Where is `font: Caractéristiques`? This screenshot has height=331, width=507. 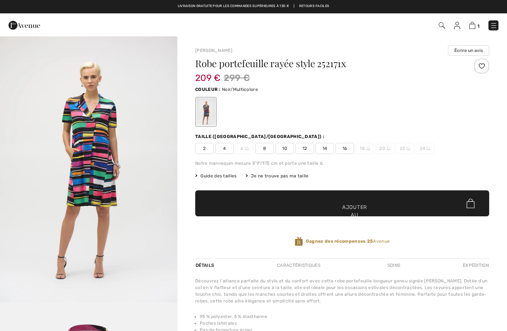
font: Caractéristiques is located at coordinates (298, 265).